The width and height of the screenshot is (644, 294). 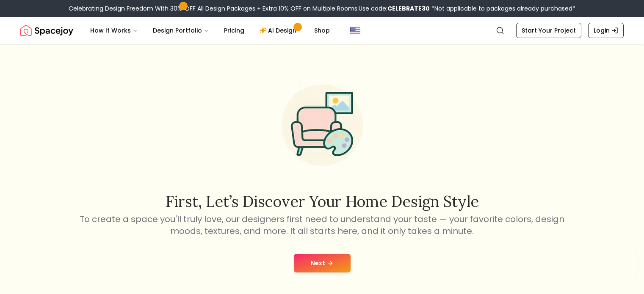 I want to click on img: Start Style Quiz Illustration, so click(x=322, y=125).